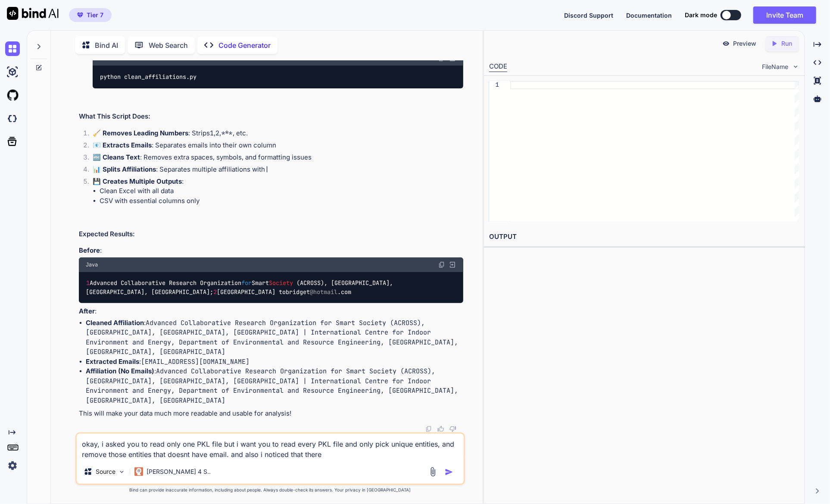  Describe the element at coordinates (701, 15) in the screenshot. I see `span: Dark mode` at that location.